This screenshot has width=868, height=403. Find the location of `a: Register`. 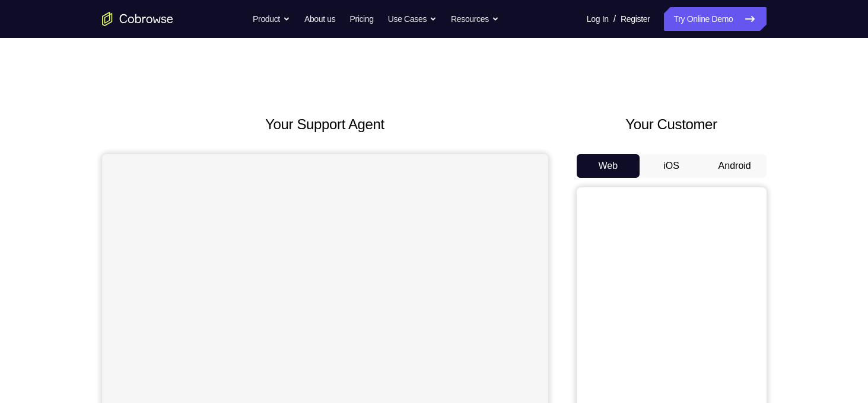

a: Register is located at coordinates (635, 19).